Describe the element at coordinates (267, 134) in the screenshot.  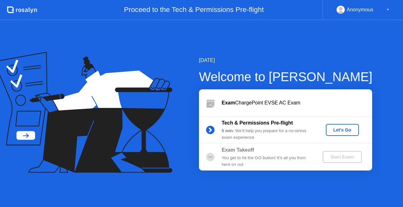
I see `div: : We’ll help you prepare for a no-stress exam experience` at that location.